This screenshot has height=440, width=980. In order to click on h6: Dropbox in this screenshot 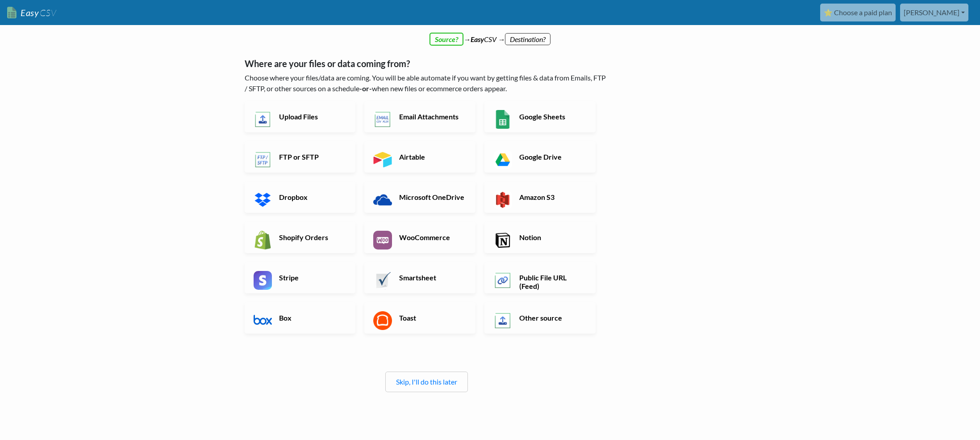, I will do `click(311, 197)`.